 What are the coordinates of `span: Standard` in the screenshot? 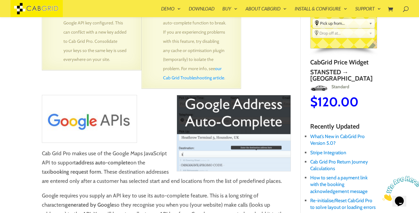 It's located at (339, 87).